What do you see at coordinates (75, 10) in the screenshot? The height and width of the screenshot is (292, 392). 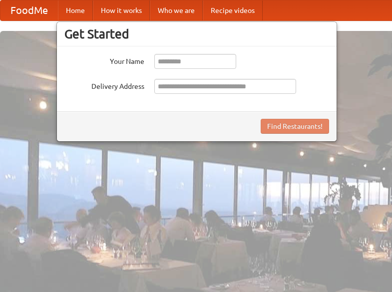 I see `a: Home` at bounding box center [75, 10].